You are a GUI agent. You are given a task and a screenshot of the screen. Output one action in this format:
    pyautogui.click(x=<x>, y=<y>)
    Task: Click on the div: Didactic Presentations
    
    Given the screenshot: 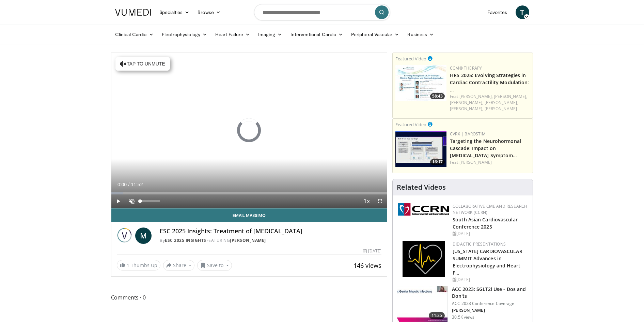 What is the action you would take?
    pyautogui.click(x=490, y=244)
    